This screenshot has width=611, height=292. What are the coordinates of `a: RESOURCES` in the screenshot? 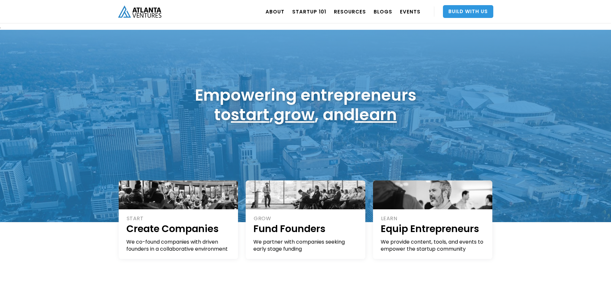 It's located at (350, 12).